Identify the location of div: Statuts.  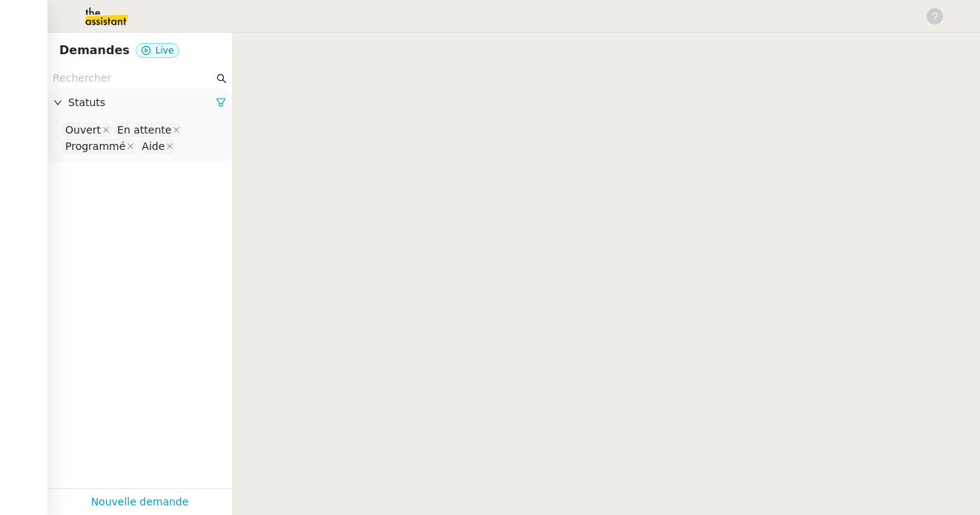
(139, 102).